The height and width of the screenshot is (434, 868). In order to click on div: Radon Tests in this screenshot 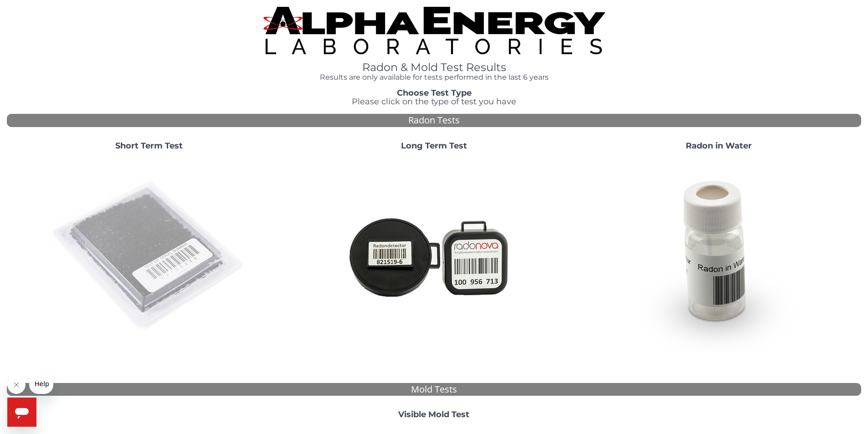, I will do `click(434, 120)`.